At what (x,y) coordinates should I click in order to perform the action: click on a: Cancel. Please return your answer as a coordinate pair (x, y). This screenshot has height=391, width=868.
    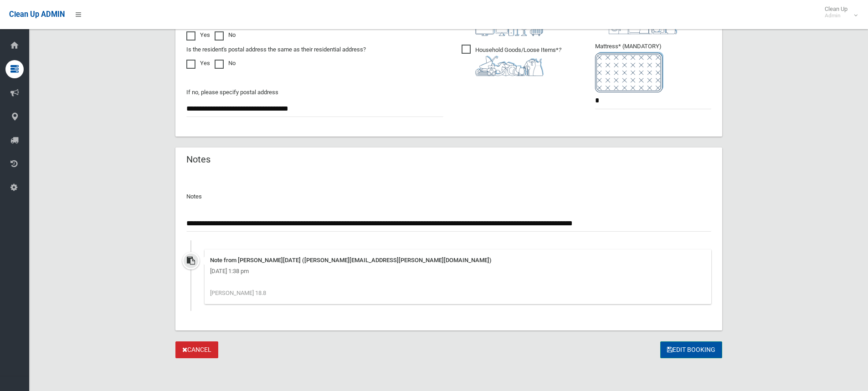
    Looking at the image, I should click on (197, 349).